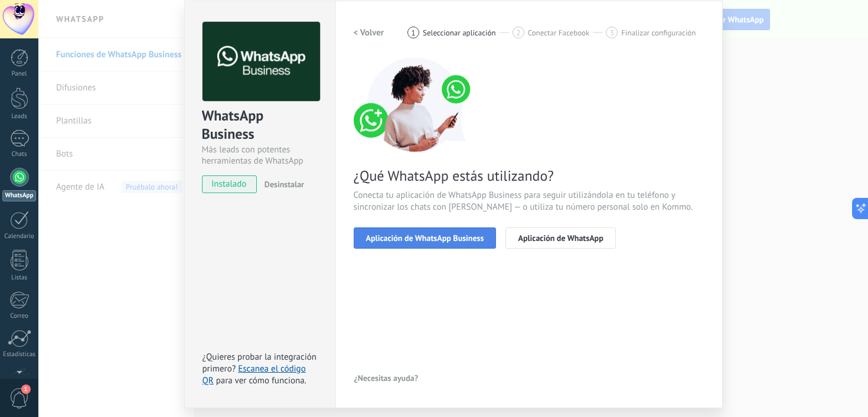 This screenshot has width=868, height=417. I want to click on div: WhatsApp Business, so click(260, 126).